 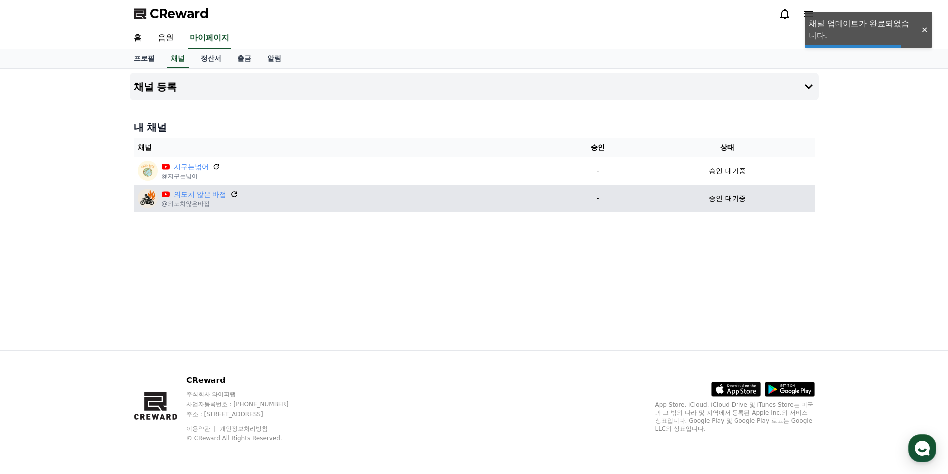 What do you see at coordinates (179, 14) in the screenshot?
I see `span: CReward` at bounding box center [179, 14].